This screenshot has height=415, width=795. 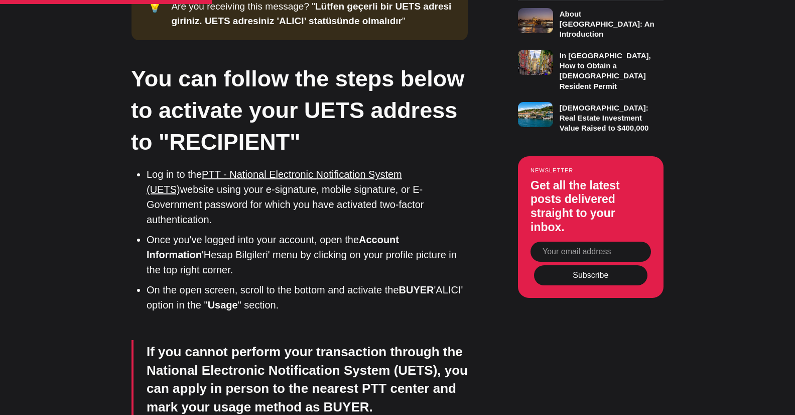 I want to click on small: Newsletter, so click(x=591, y=170).